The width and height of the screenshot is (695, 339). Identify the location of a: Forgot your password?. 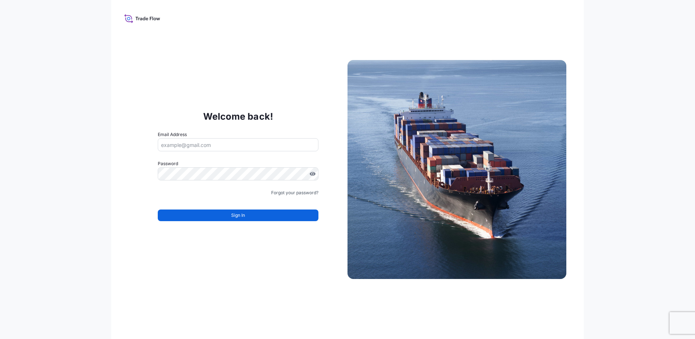
(295, 193).